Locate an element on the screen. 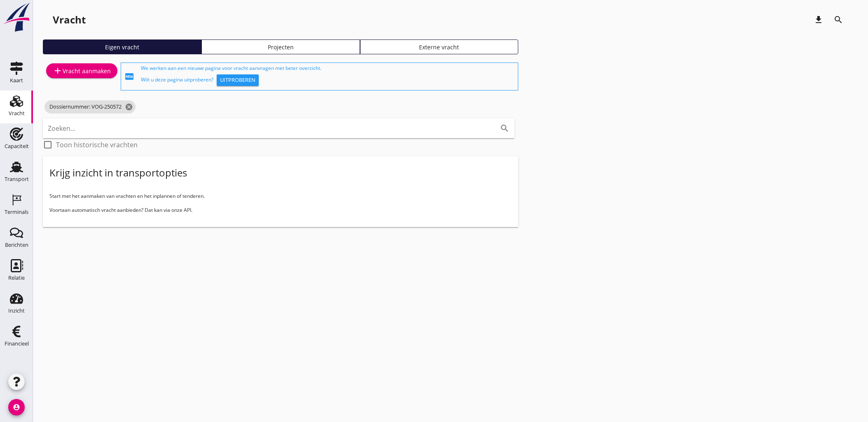 This screenshot has height=422, width=868. a: Vracht aanmaken is located at coordinates (81, 71).